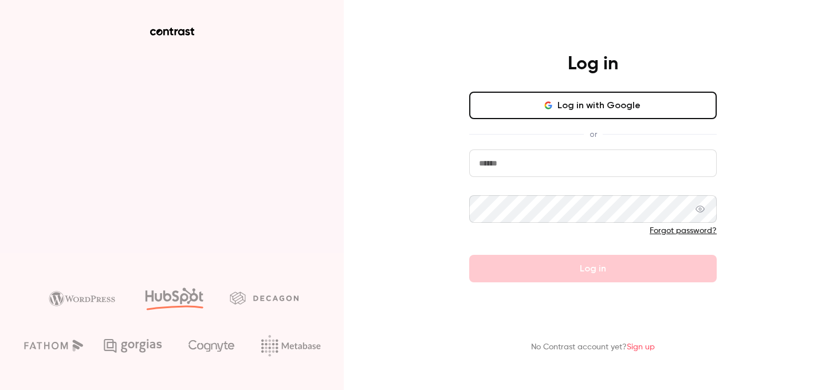 This screenshot has height=390, width=825. I want to click on button: Log in with Google, so click(593, 105).